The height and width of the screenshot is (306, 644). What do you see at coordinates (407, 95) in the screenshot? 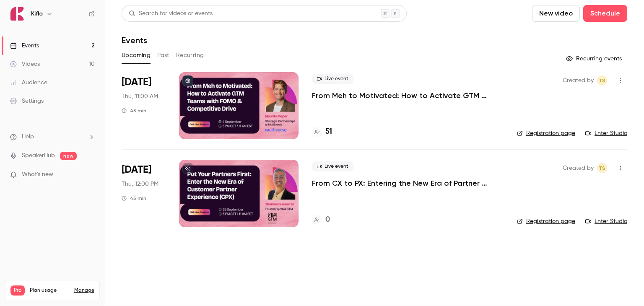
I see `a: From Meh to Motivated: How to Activate GTM Teams with FOMO & Competitive Drive` at bounding box center [407, 95].